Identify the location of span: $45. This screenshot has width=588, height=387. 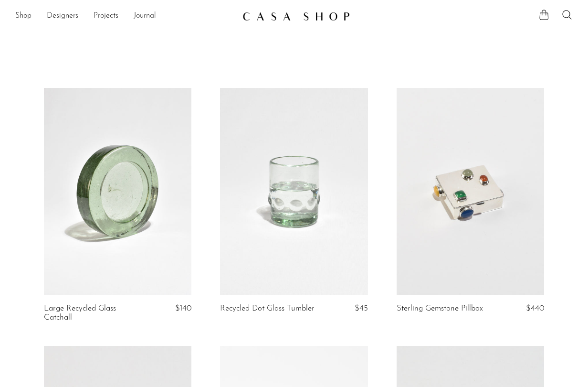
(361, 308).